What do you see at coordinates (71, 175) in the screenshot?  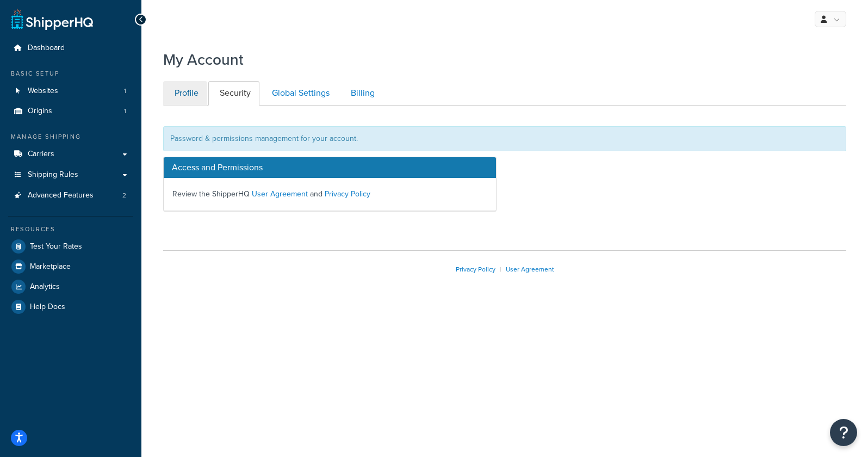 I see `li: Shipping Rules` at bounding box center [71, 175].